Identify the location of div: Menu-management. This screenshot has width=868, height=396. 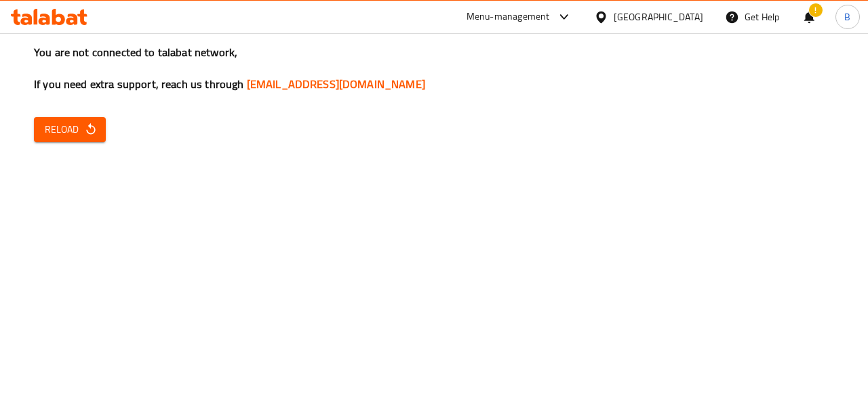
(508, 17).